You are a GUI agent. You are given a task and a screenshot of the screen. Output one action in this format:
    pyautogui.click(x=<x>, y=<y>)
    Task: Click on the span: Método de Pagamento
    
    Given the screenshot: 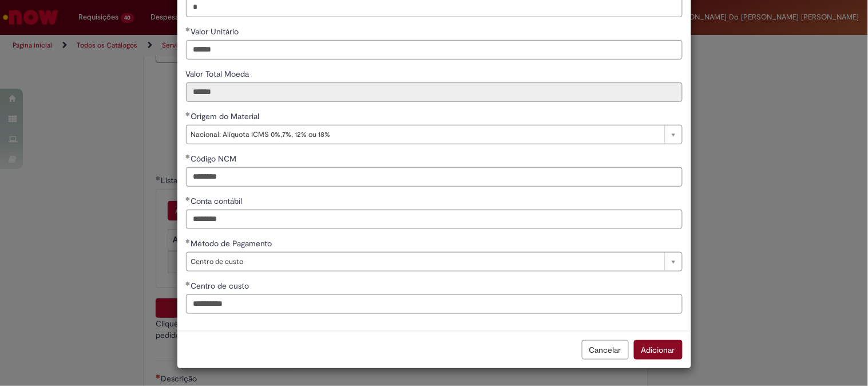 What is the action you would take?
    pyautogui.click(x=233, y=243)
    